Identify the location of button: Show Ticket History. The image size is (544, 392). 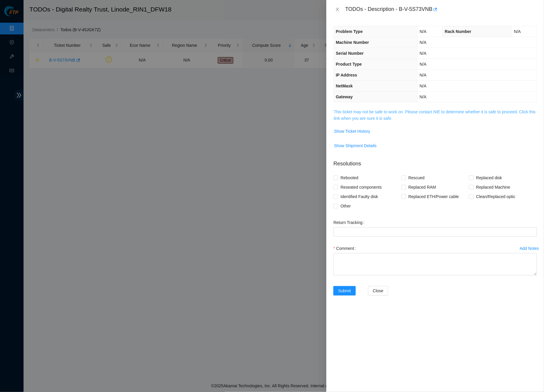
(352, 131).